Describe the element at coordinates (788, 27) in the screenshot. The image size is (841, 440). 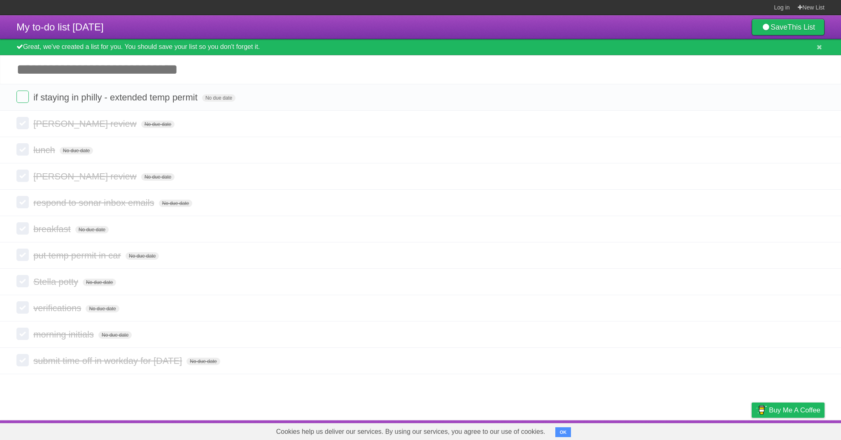
I see `a: SaveThis List` at that location.